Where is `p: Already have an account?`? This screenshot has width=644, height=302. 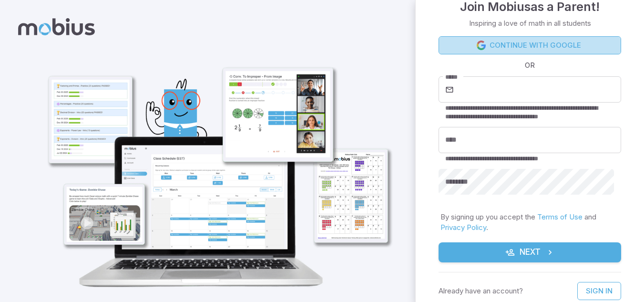
p: Already have an account? is located at coordinates (480, 291).